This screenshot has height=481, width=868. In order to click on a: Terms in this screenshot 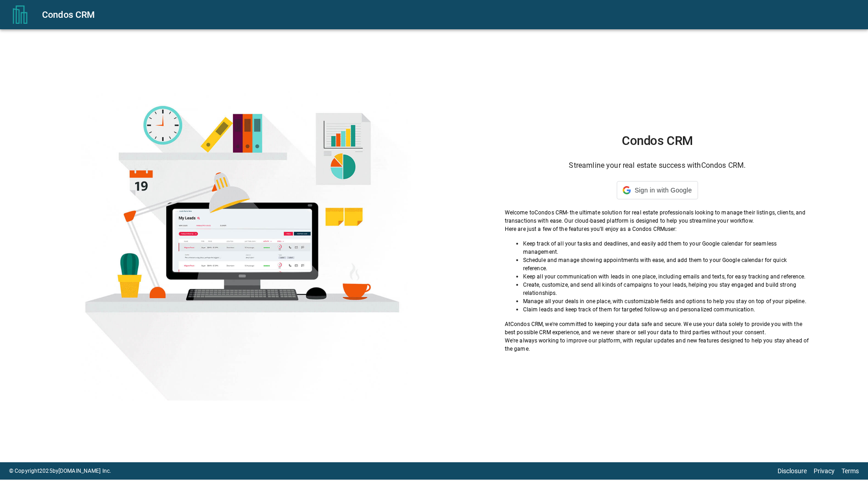, I will do `click(850, 471)`.